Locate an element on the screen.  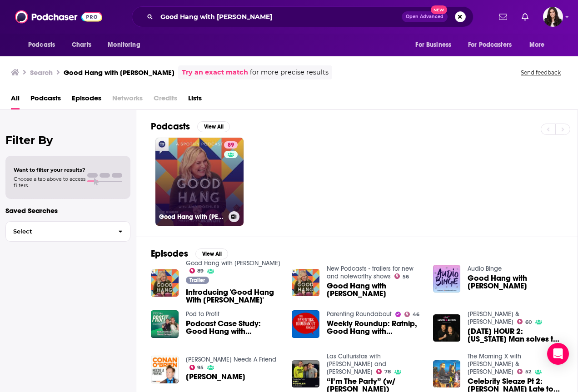
span: 95 is located at coordinates (201, 367).